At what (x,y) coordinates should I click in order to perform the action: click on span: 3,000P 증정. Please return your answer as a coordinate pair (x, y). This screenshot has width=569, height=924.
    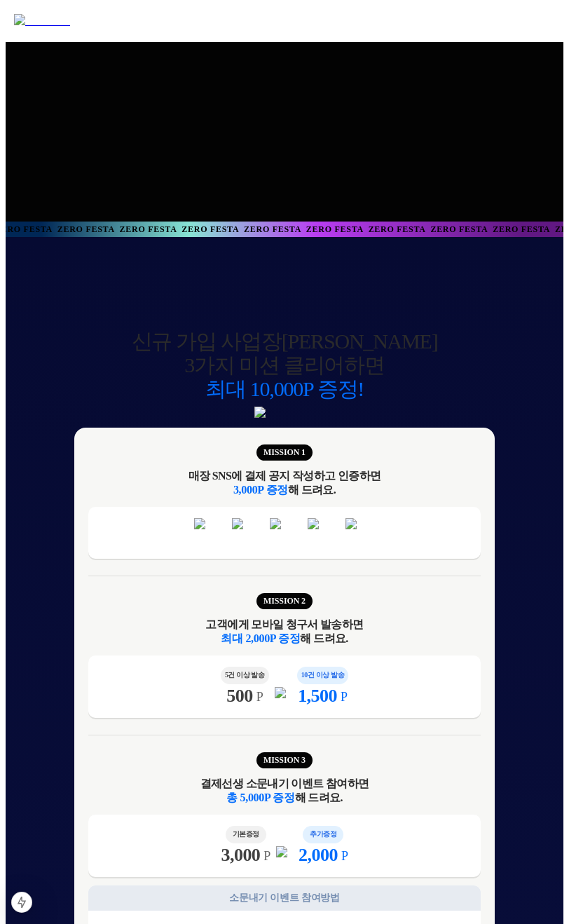
    Looking at the image, I should click on (261, 490).